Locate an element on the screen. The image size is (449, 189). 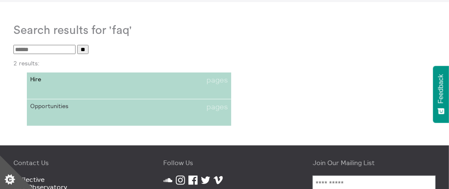
span: Opportunities is located at coordinates (80, 107).